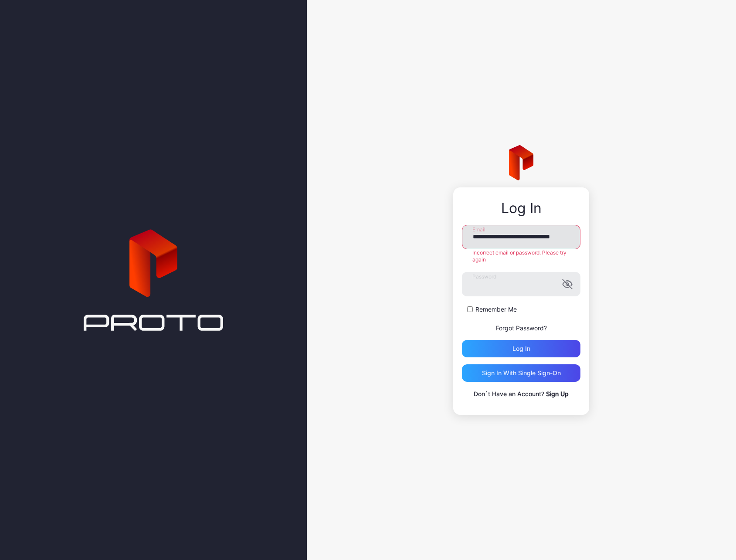 This screenshot has width=736, height=560. What do you see at coordinates (521, 256) in the screenshot?
I see `div: Incorrect email or password. Please try again` at bounding box center [521, 256].